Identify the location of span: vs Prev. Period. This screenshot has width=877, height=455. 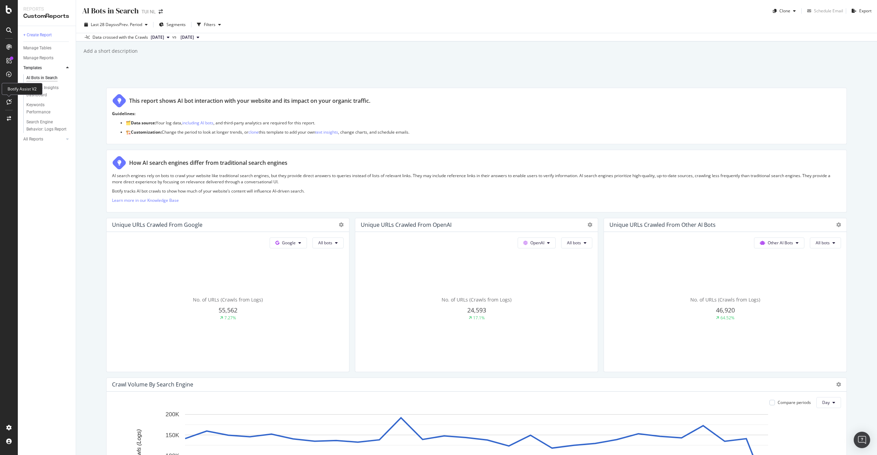
(128, 24).